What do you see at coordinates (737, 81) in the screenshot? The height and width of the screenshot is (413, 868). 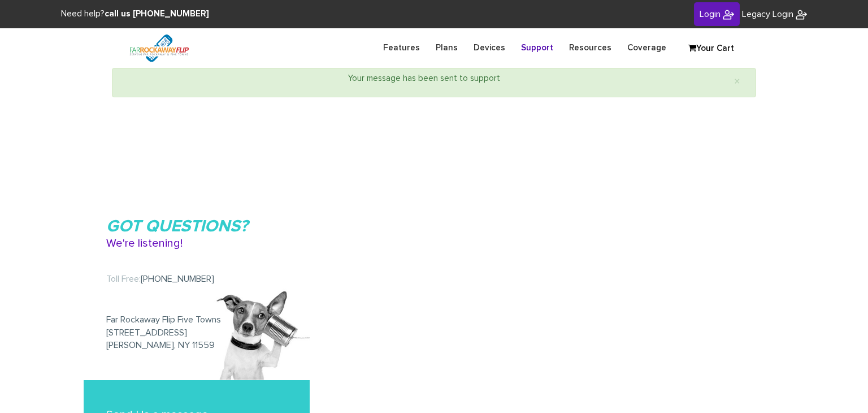 I see `button: Close` at bounding box center [737, 81].